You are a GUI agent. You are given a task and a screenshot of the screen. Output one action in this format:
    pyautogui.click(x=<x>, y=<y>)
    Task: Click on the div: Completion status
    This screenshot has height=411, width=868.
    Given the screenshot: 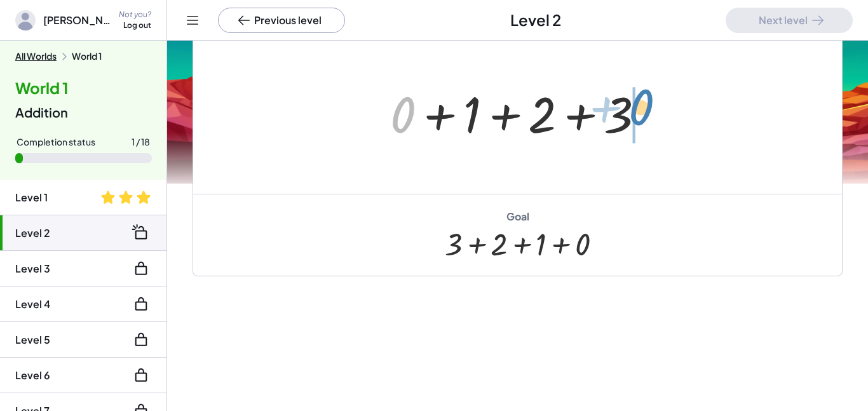 What is the action you would take?
    pyautogui.click(x=56, y=143)
    